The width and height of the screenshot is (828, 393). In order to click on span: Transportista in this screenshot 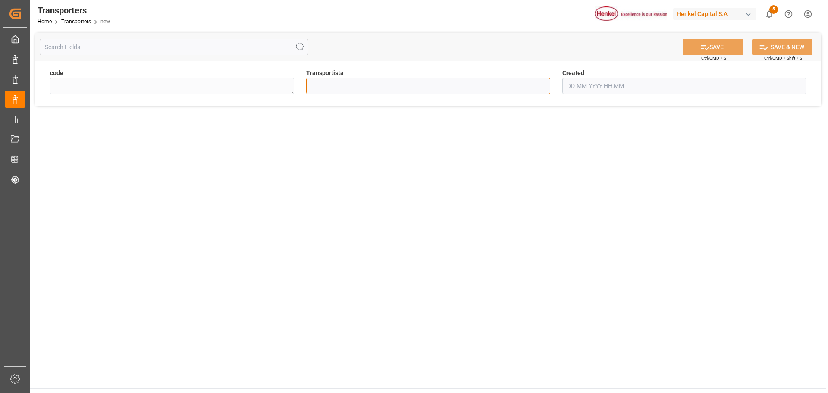, I will do `click(325, 73)`.